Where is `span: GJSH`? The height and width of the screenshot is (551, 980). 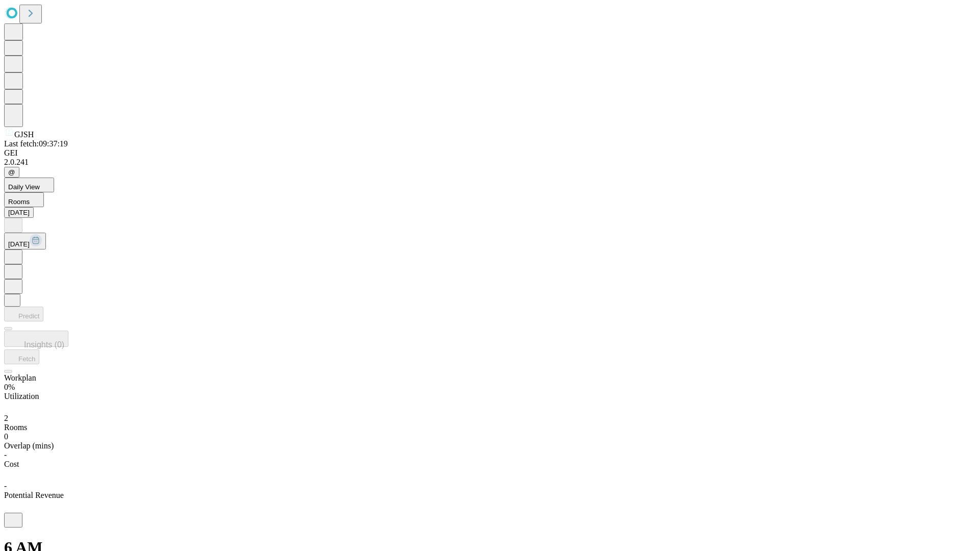
span: GJSH is located at coordinates (24, 134).